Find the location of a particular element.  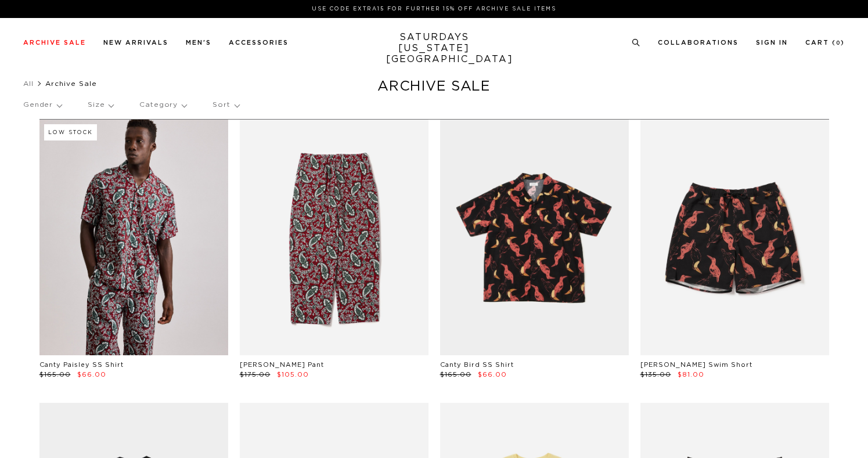

span: Archive Sale is located at coordinates (71, 84).